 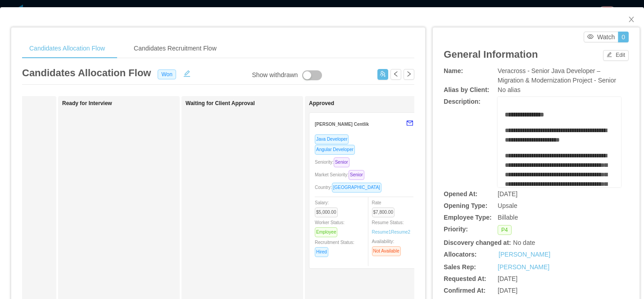 What do you see at coordinates (381, 232) in the screenshot?
I see `a: Resume1` at bounding box center [381, 232].